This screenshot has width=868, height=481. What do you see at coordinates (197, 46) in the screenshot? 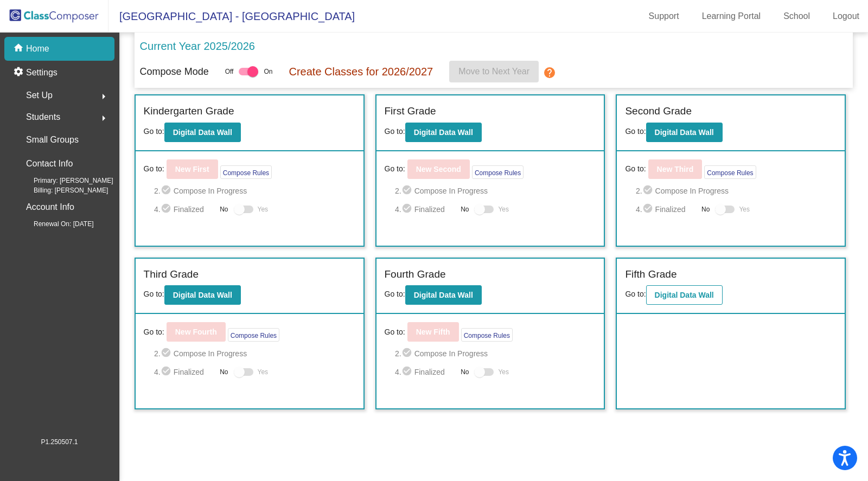
I see `p: Current Year 2025/2026` at bounding box center [197, 46].